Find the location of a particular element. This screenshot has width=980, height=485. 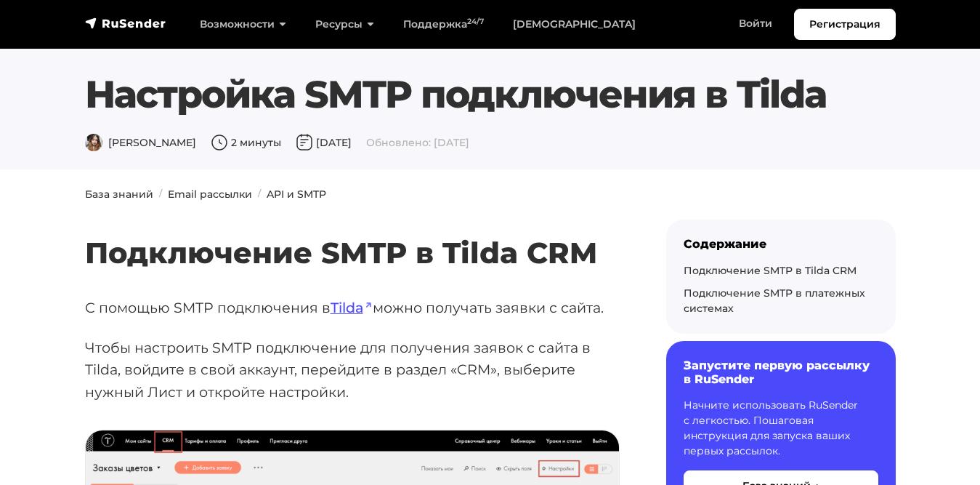

div: Содержание is located at coordinates (781, 243).